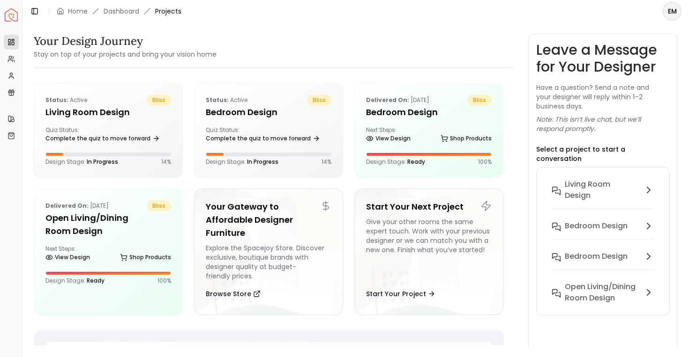 The height and width of the screenshot is (357, 689). What do you see at coordinates (602, 293) in the screenshot?
I see `h6: Open Living/Dining Room Design` at bounding box center [602, 293].